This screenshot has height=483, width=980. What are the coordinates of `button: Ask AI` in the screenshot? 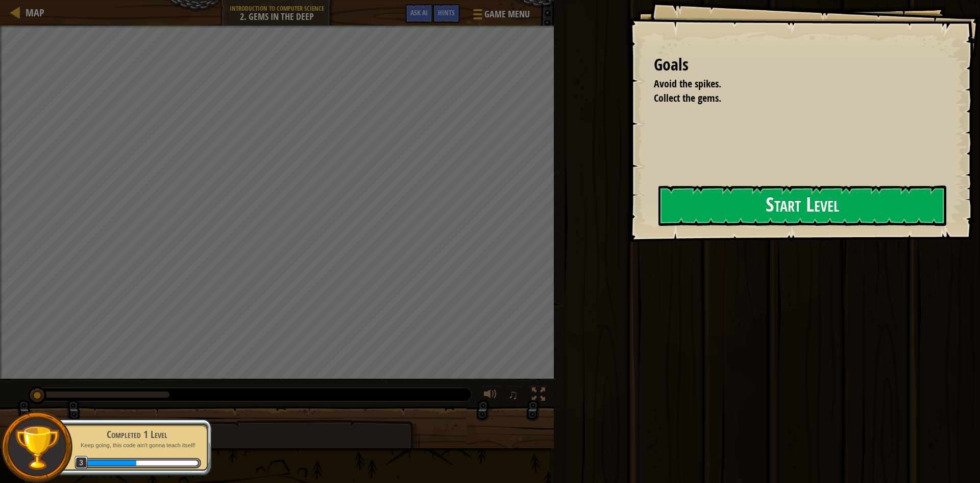 It's located at (419, 13).